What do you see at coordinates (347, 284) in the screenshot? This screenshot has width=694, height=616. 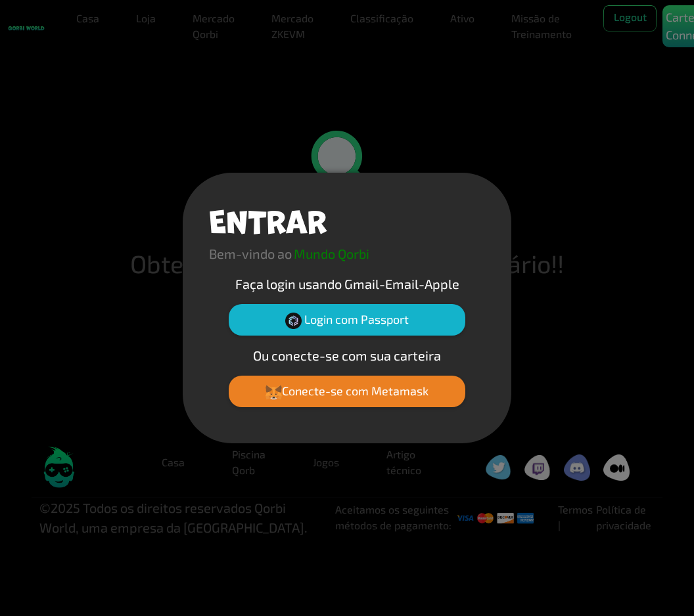 I see `p: Faça login usando Gmail-Email-Apple` at bounding box center [347, 284].